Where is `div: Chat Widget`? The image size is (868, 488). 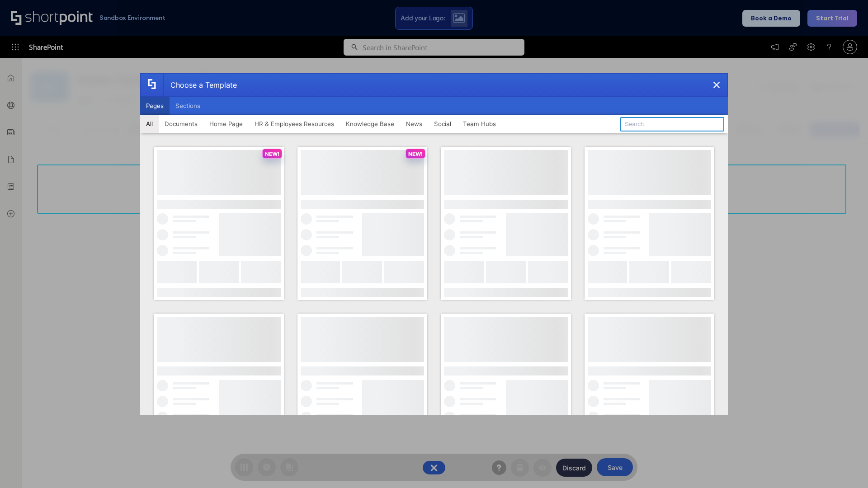
div: Chat Widget is located at coordinates (845, 466).